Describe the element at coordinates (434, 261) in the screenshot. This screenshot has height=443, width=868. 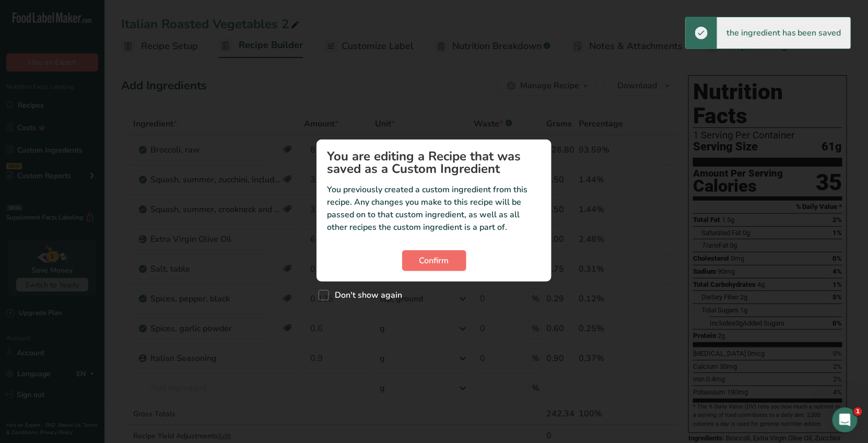
I see `span: Confirm` at that location.